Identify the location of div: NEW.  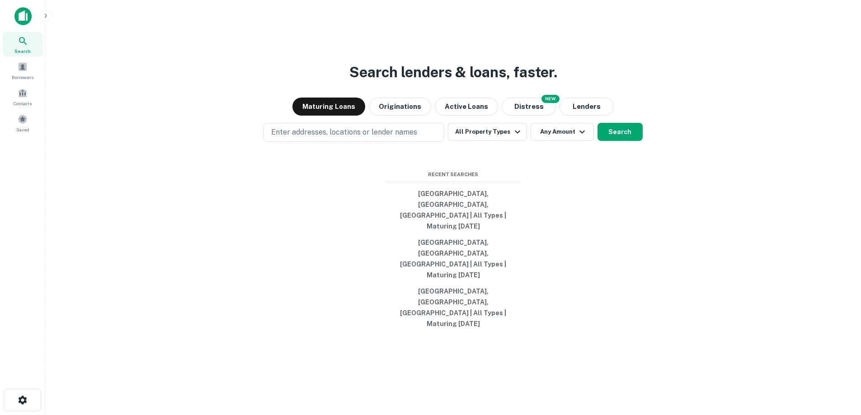
(551, 99).